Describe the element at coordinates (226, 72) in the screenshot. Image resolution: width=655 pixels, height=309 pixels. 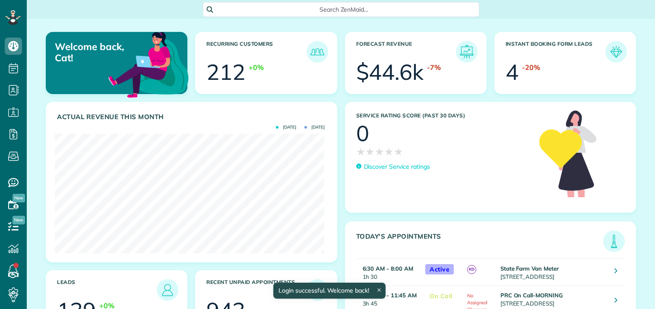
I see `div: 212` at that location.